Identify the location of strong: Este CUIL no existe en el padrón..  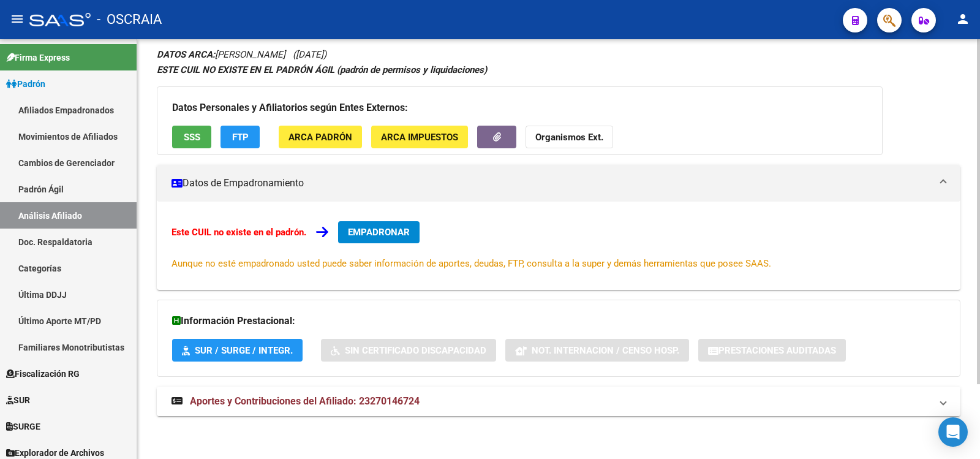
(239, 233).